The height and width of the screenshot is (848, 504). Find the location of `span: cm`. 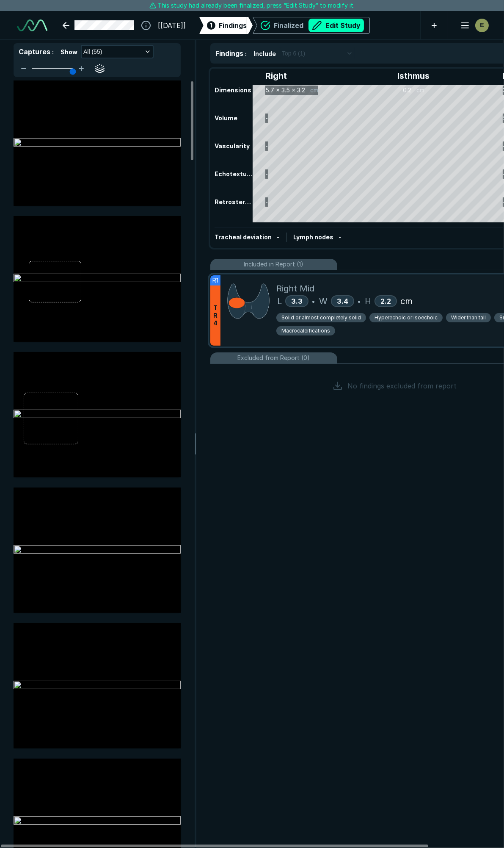

span: cm is located at coordinates (406, 301).